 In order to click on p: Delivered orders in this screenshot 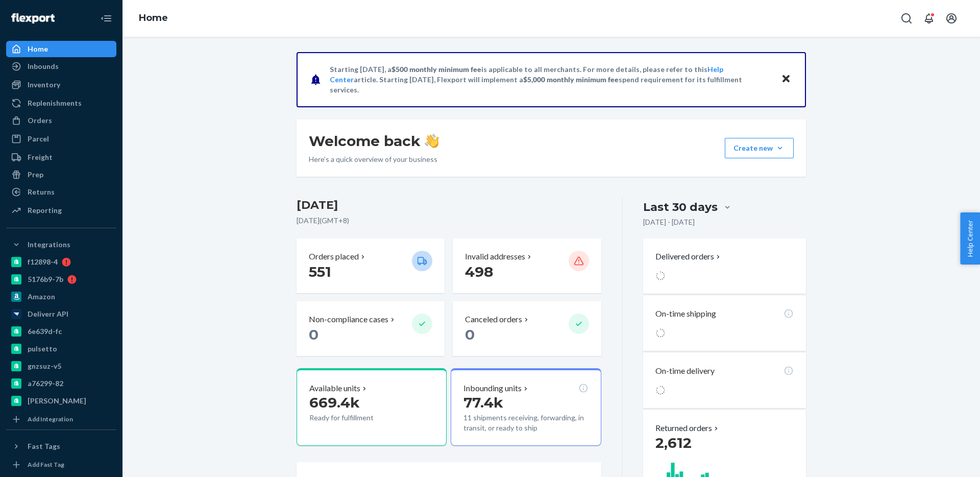, I will do `click(689, 256)`.